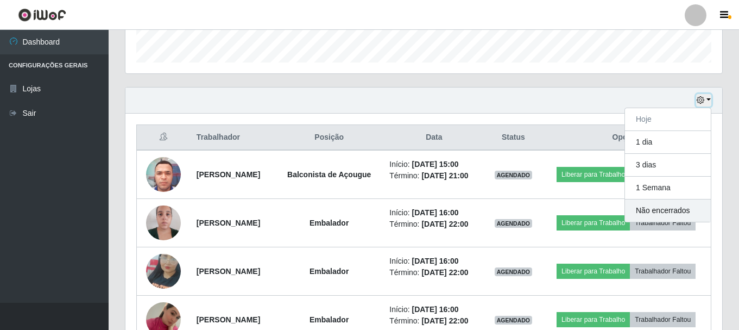 The image size is (739, 330). I want to click on th: Status, so click(513, 137).